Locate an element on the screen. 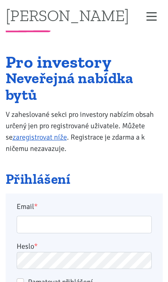 The image size is (168, 282). p: V zaheslované sekci pro investory nabízím obsah určený jen pro registrované uživatele. Můžete se ... is located at coordinates (84, 131).